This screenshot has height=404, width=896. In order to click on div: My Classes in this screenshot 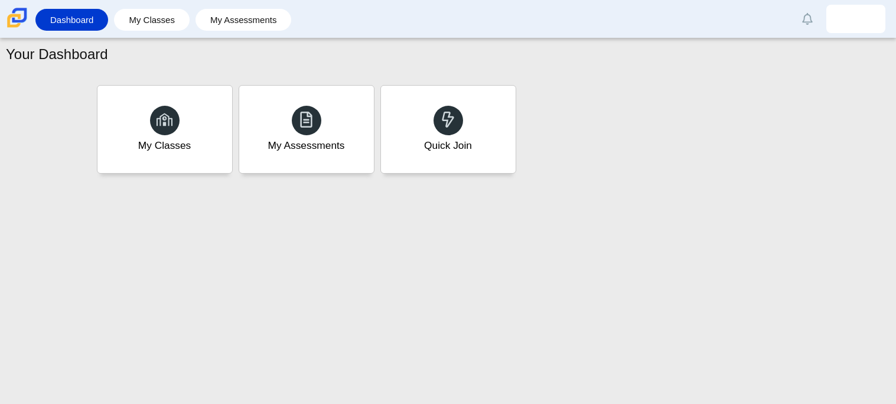, I will do `click(165, 145)`.